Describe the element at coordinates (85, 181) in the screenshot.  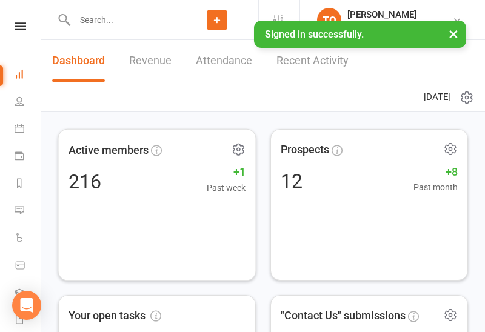
I see `div: 216` at that location.